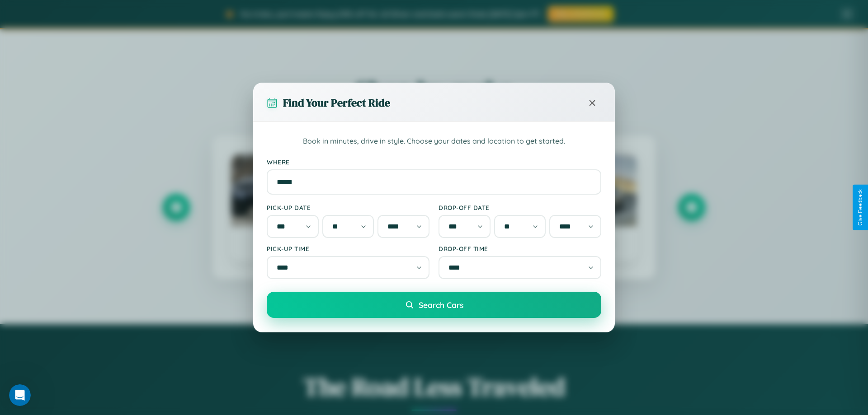 The height and width of the screenshot is (415, 868). Describe the element at coordinates (520, 207) in the screenshot. I see `label: Drop-off Date` at that location.